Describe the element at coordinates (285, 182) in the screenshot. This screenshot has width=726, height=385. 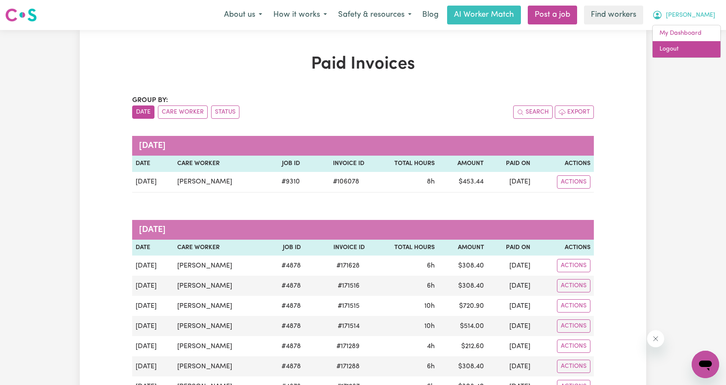
I see `td: # 9310` at that location.